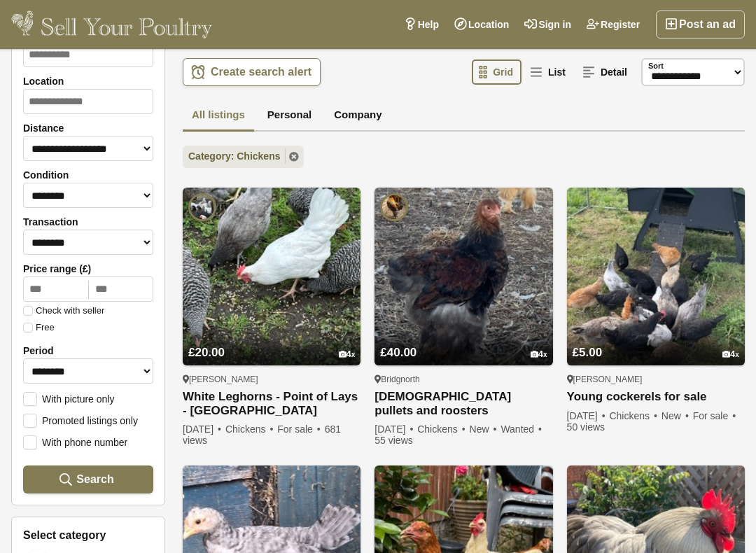 The width and height of the screenshot is (756, 553). What do you see at coordinates (75, 442) in the screenshot?
I see `label: With phone number` at bounding box center [75, 442].